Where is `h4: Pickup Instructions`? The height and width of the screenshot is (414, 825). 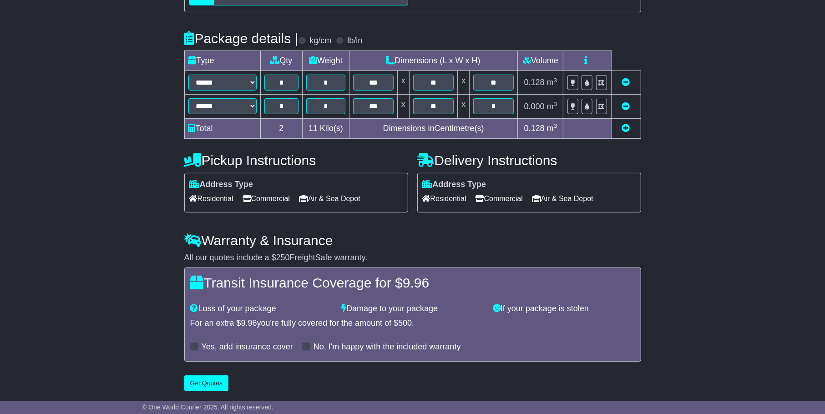 h4: Pickup Instructions is located at coordinates (296, 160).